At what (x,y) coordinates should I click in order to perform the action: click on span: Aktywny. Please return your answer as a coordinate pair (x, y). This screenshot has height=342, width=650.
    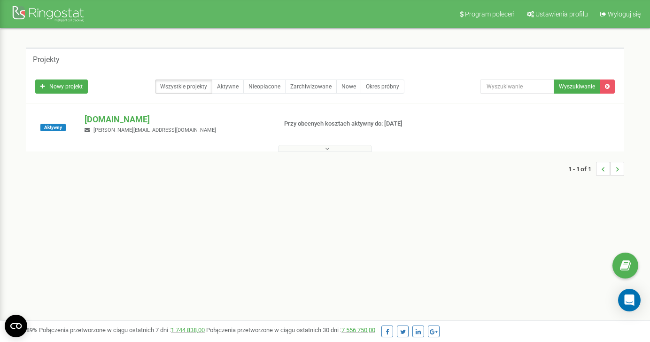
    Looking at the image, I should click on (53, 127).